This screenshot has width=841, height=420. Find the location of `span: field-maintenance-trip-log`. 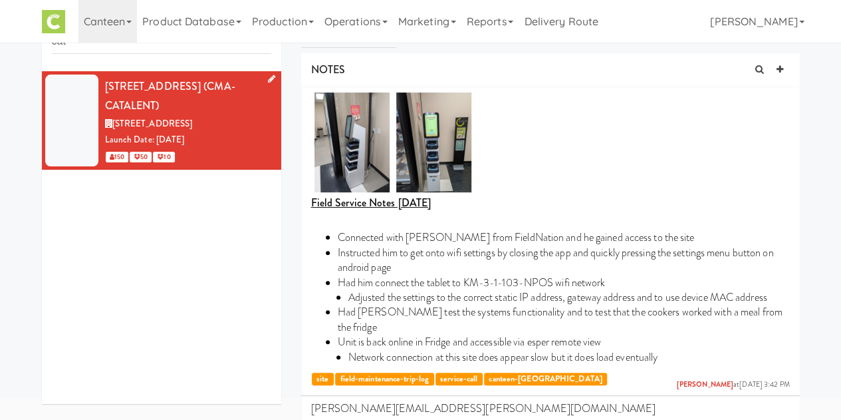

span: field-maintenance-trip-log is located at coordinates (384, 378).